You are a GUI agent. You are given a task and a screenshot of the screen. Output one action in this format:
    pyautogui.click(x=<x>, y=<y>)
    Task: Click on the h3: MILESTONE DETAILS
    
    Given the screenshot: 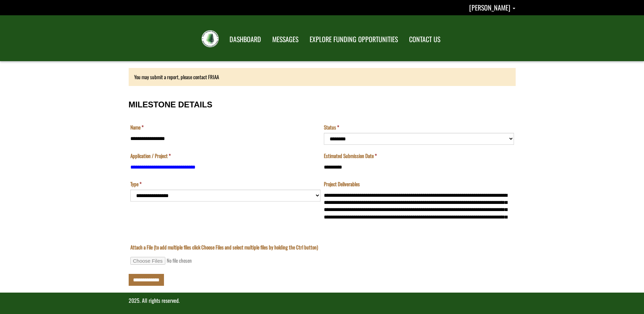 What is the action you would take?
    pyautogui.click(x=322, y=105)
    